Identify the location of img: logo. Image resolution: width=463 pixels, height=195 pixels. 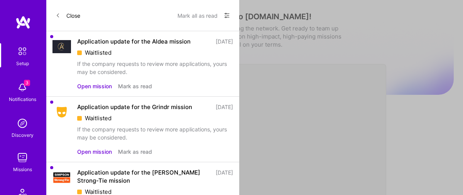
(23, 22).